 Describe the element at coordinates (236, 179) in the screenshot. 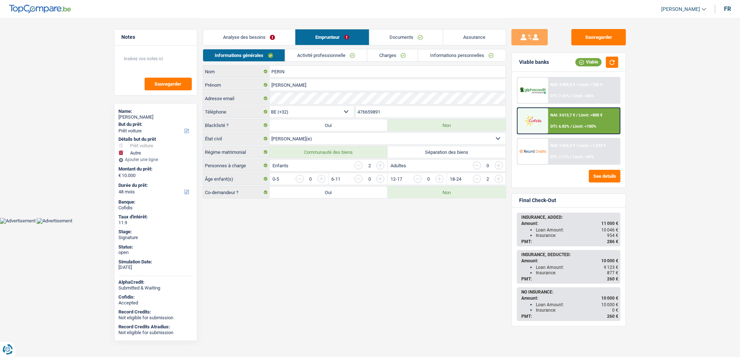

I see `label: Âge enfant(s)` at that location.